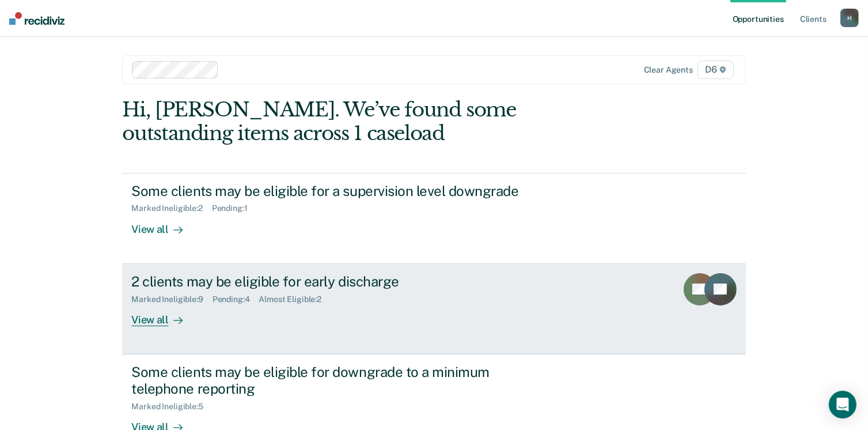 Image resolution: width=868 pixels, height=430 pixels. Describe the element at coordinates (334, 191) in the screenshot. I see `div: Some clients may be eligible for a supervision level downgrade` at that location.